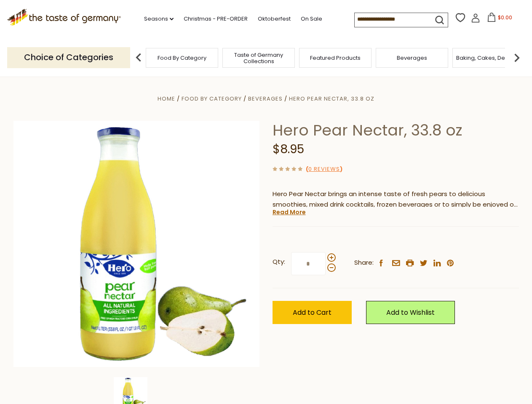 Image resolution: width=532 pixels, height=404 pixels. What do you see at coordinates (396, 130) in the screenshot?
I see `h1: Hero Pear Nectar, 33.8 oz` at bounding box center [396, 130].